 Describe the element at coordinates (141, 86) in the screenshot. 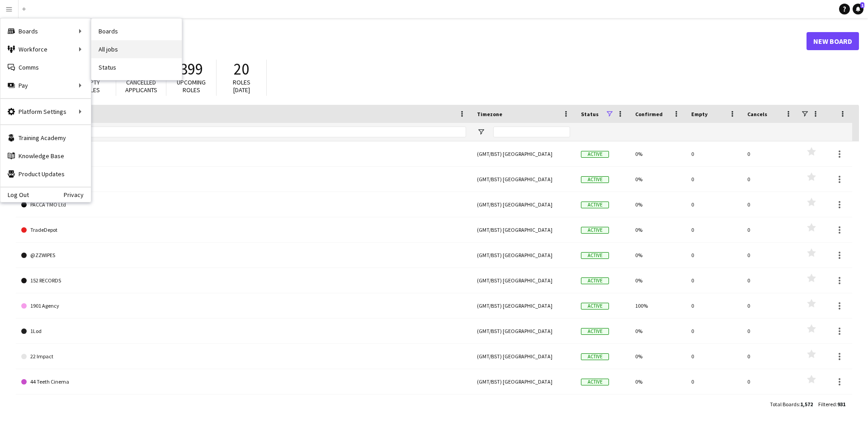

I see `span: Cancelled applicants` at that location.